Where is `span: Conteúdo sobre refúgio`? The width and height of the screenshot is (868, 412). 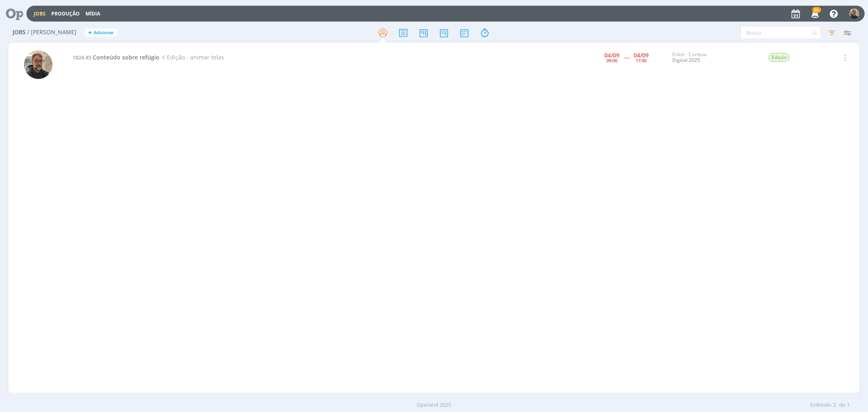 span: Conteúdo sobre refúgio is located at coordinates (126, 57).